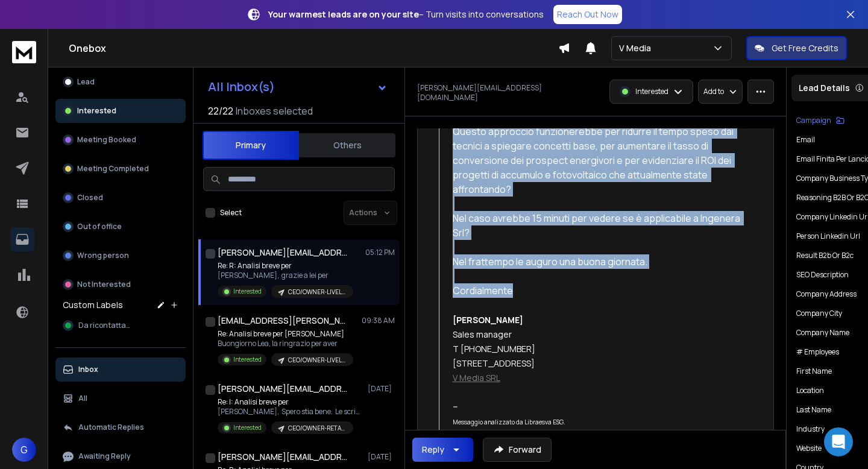 The image size is (868, 469). I want to click on button: Meeting Completed, so click(121, 169).